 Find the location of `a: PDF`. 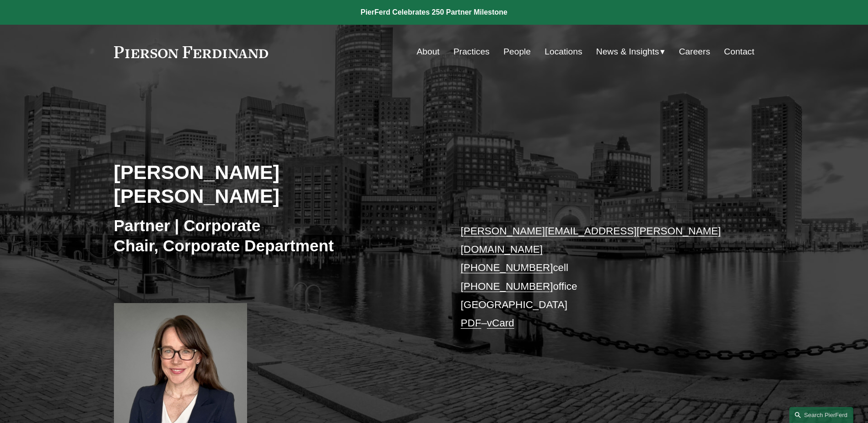

a: PDF is located at coordinates (471, 323).